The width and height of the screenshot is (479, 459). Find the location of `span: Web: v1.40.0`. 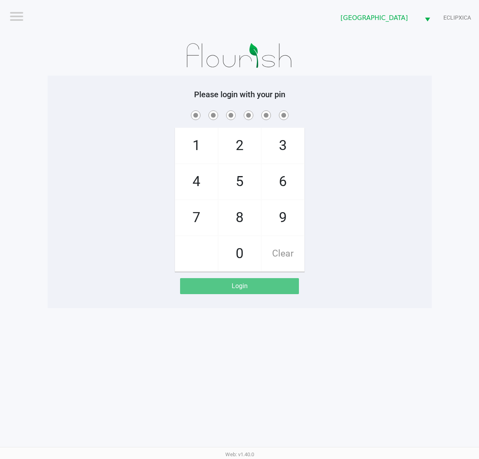

span: Web: v1.40.0 is located at coordinates (239, 454).